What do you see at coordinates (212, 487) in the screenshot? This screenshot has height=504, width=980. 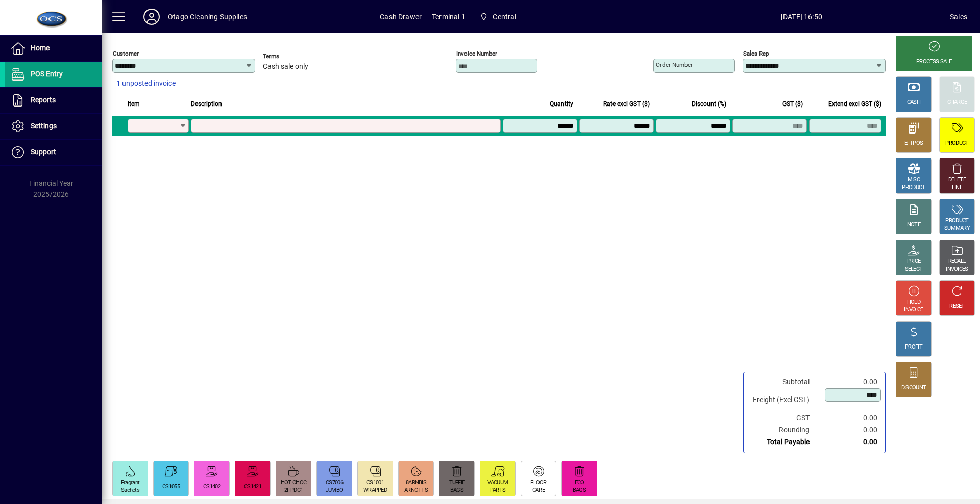 I see `div: CS1402` at bounding box center [212, 487].